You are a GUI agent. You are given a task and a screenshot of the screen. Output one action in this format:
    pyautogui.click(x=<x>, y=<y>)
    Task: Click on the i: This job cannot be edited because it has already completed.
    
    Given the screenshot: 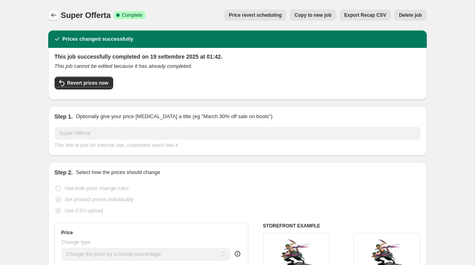 What is the action you would take?
    pyautogui.click(x=124, y=66)
    